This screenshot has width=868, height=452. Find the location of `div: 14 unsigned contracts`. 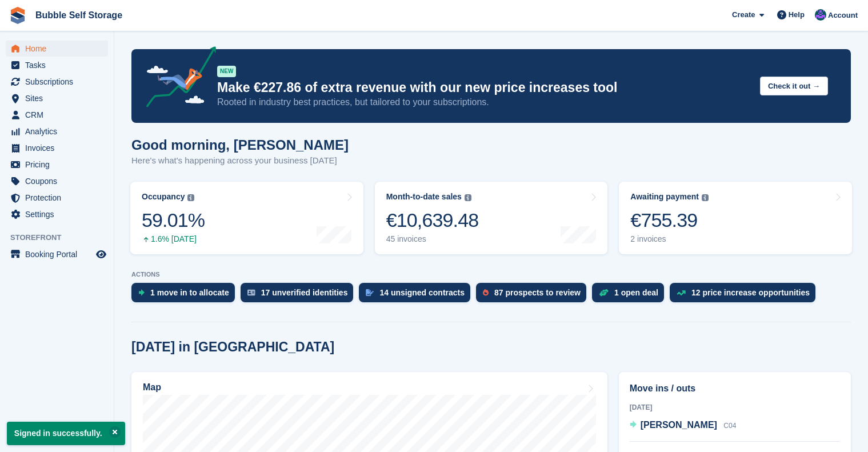

div: 14 unsigned contracts is located at coordinates (422, 293).